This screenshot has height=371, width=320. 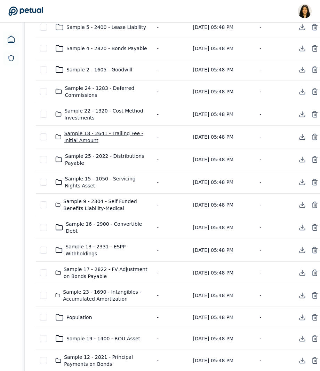 I want to click on div: Sample 18 - 2641 - Trailing Fee - Initial Amount, so click(x=102, y=137).